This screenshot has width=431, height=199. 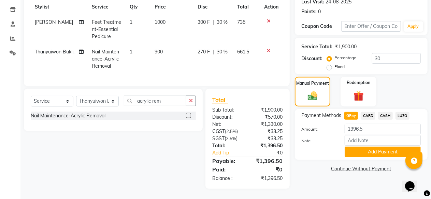 What do you see at coordinates (382, 140) in the screenshot?
I see `input: Add Note` at bounding box center [382, 140].